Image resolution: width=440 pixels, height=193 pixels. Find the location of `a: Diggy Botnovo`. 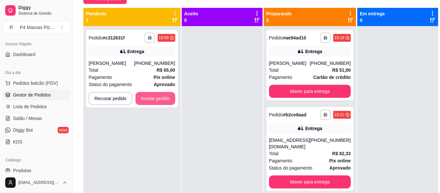

a: Diggy Botnovo is located at coordinates (36, 130).